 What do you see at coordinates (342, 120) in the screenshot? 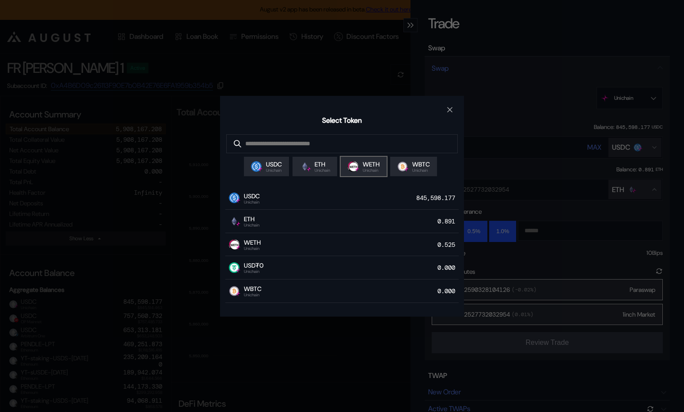
I see `h2: Select Token` at bounding box center [342, 120].